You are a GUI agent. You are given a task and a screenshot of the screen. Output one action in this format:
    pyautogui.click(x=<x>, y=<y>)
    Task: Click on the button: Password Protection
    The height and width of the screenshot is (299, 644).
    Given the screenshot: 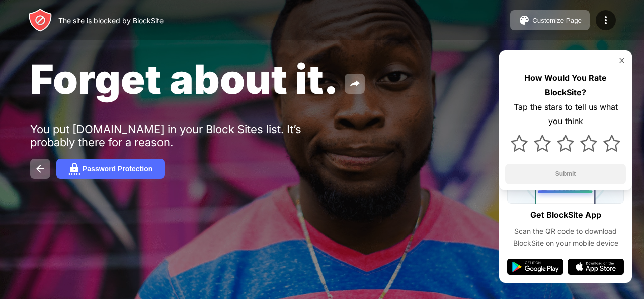 What is the action you would take?
    pyautogui.click(x=110, y=169)
    